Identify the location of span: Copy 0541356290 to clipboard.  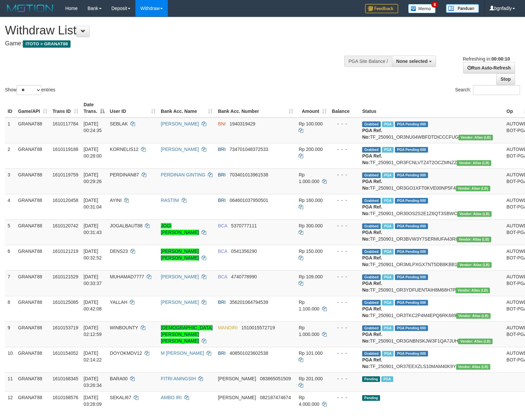
(244, 251).